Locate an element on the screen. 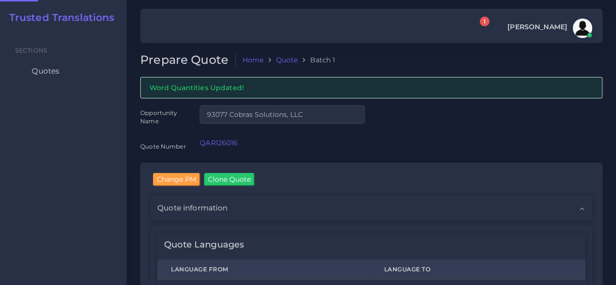 The height and width of the screenshot is (285, 616). a: QAR126016 is located at coordinates (219, 143).